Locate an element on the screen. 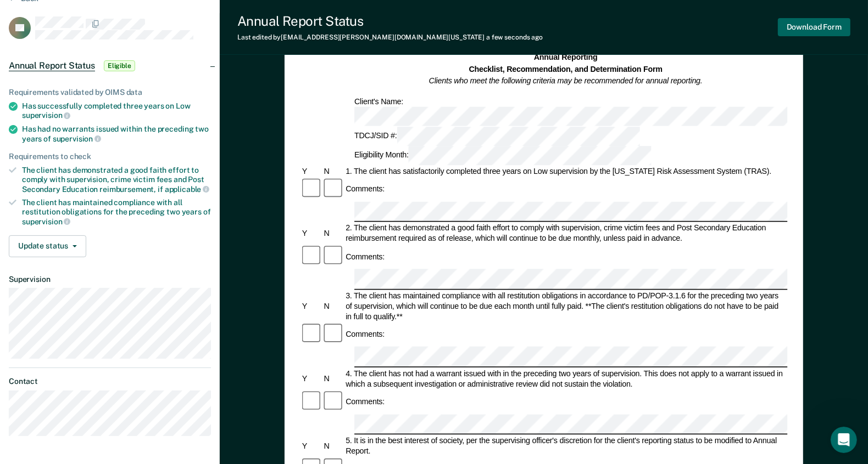 The height and width of the screenshot is (464, 868). div: Has successfully completed three years on Low is located at coordinates (117, 111).